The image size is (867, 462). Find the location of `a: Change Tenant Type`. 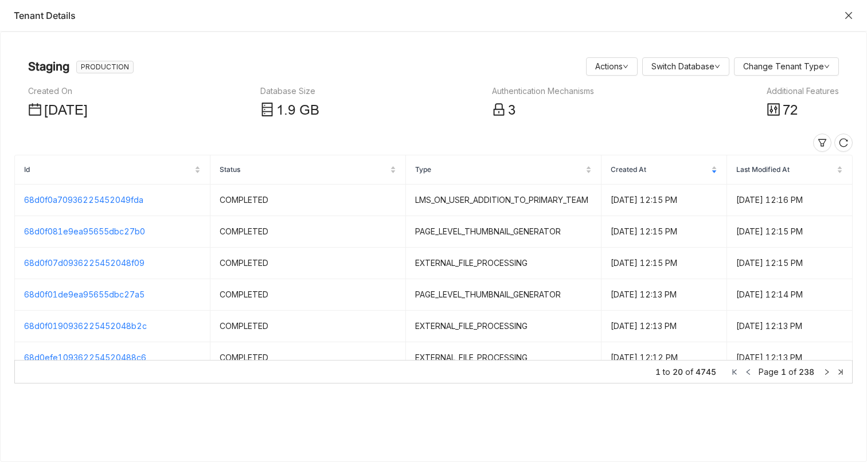

a: Change Tenant Type is located at coordinates (786, 66).